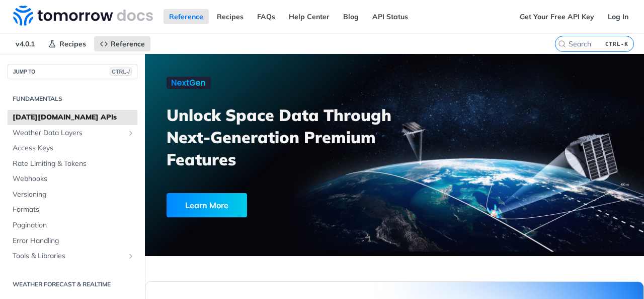  Describe the element at coordinates (309, 16) in the screenshot. I see `a: Help Center` at that location.